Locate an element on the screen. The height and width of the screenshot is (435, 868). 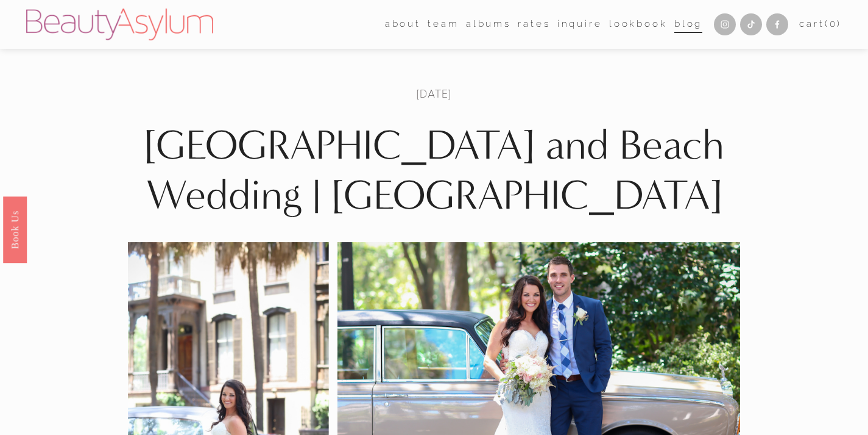
a: Facebook is located at coordinates (778, 24).